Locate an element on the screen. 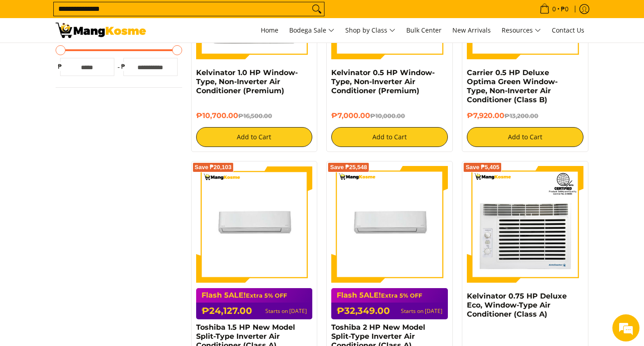 The width and height of the screenshot is (644, 346). img: Toshiba 1.5 HP New Model Split-Type Inverter Air Conditioner (Class A) is located at coordinates (255, 224).